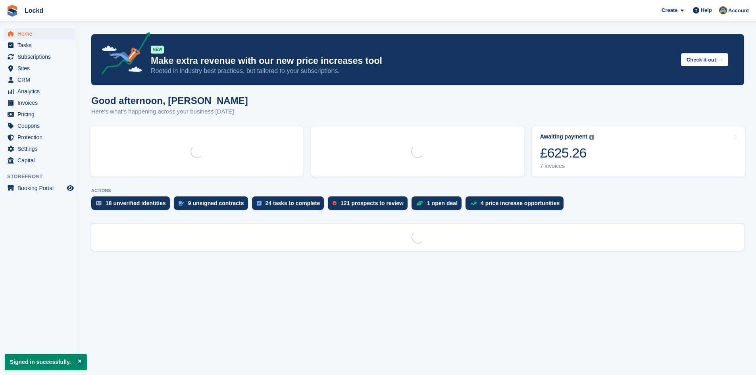 The width and height of the screenshot is (756, 375). I want to click on a: 121 prospects to review, so click(370, 205).